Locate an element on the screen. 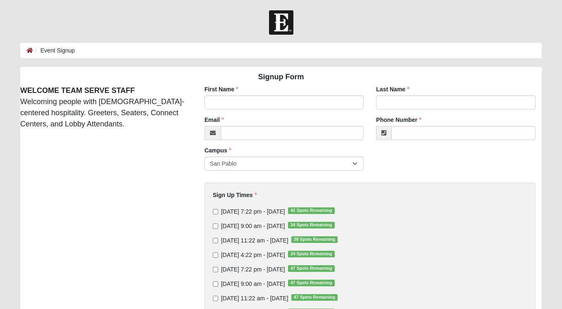  label: Last Name is located at coordinates (393, 89).